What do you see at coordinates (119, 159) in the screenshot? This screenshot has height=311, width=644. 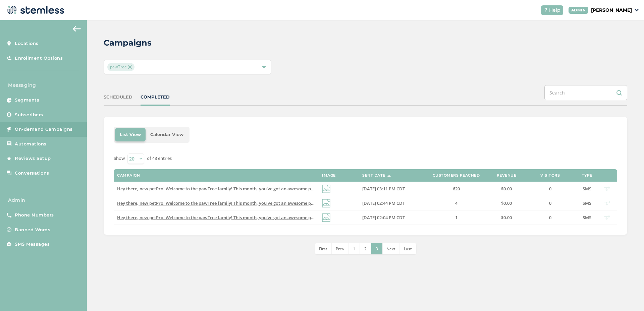 I see `label: Show` at bounding box center [119, 159].